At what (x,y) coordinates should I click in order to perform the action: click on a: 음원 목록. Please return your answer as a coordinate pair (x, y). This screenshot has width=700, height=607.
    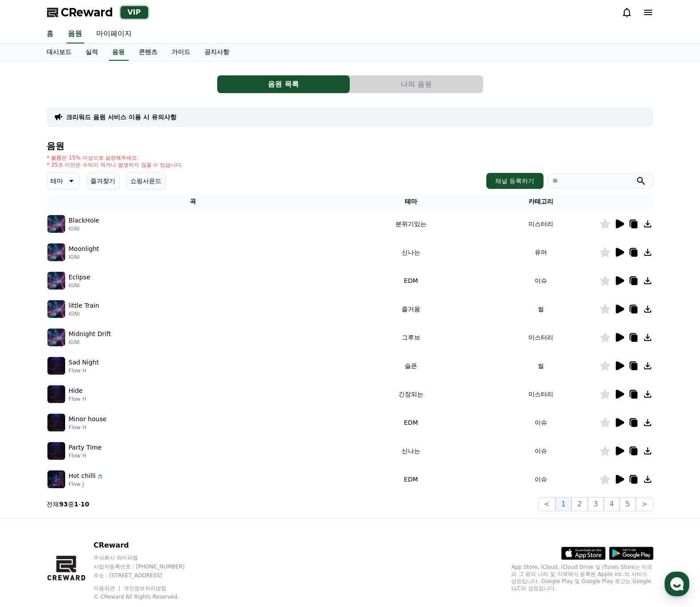
    Looking at the image, I should click on (284, 85).